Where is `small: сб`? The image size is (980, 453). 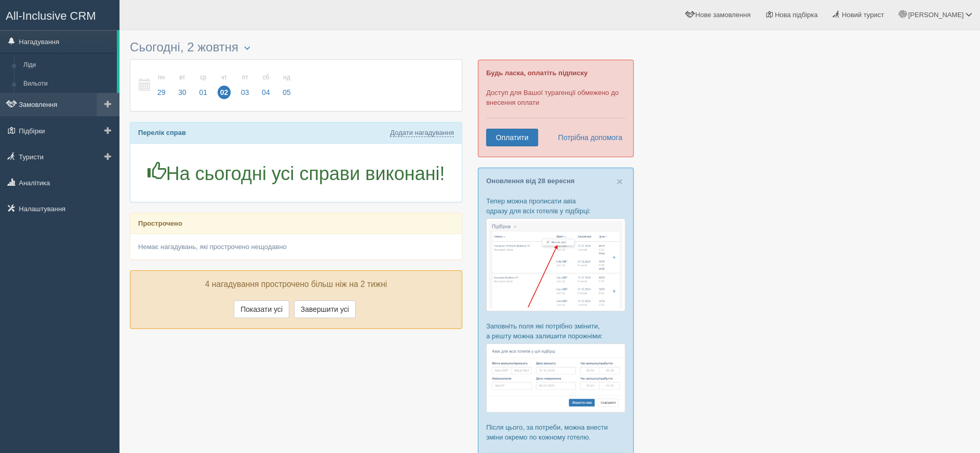 small: сб is located at coordinates (266, 78).